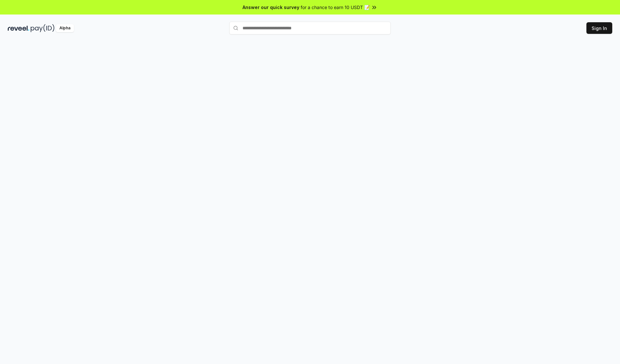  I want to click on span: for a chance to earn 10 USDT 📝, so click(335, 7).